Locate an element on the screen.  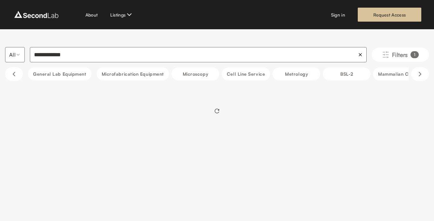
a: Sign in is located at coordinates (338, 15).